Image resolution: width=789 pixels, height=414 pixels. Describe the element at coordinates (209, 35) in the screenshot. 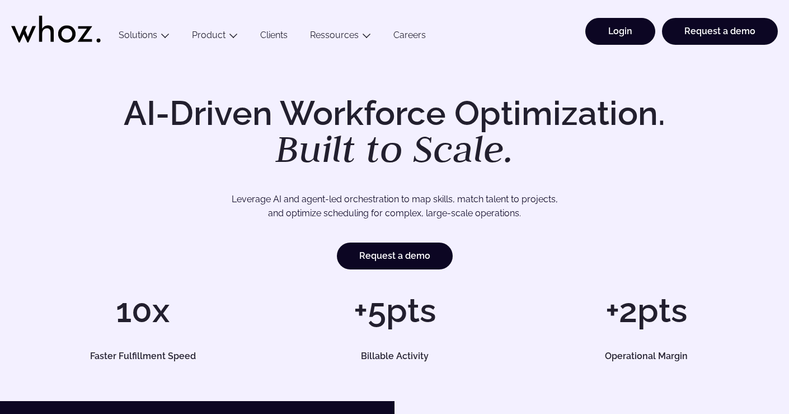

I see `a: Product` at that location.